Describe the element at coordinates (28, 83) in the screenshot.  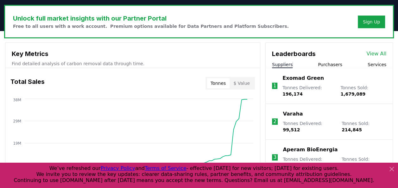
I see `h3: Total Sales` at that location.